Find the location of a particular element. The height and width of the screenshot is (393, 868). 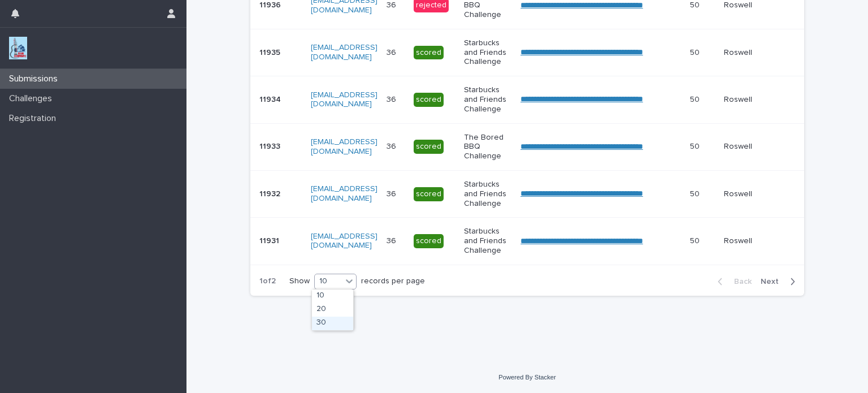

div: 20 is located at coordinates (332, 310).